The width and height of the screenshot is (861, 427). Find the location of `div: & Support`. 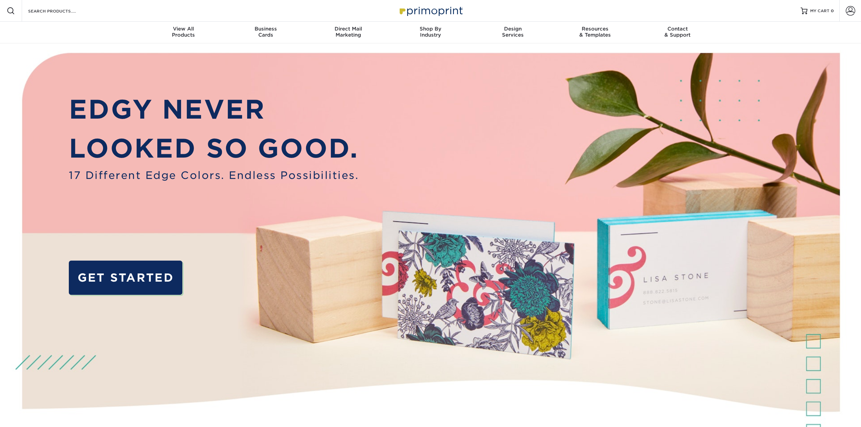

div: & Support is located at coordinates (677, 32).